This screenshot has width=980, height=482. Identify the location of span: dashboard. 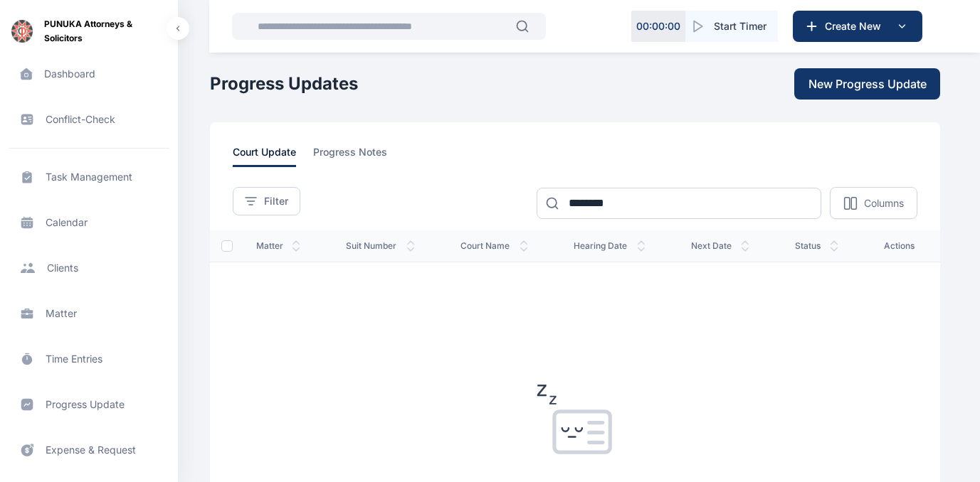
(89, 74).